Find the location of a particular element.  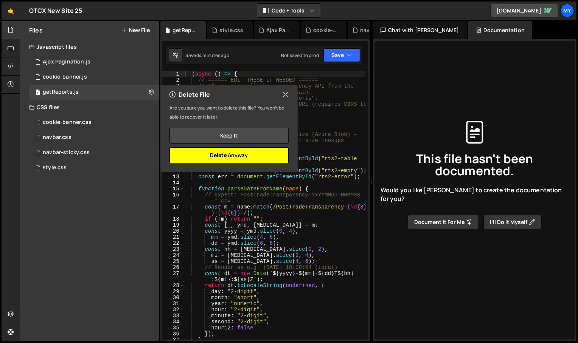

div: 13 is located at coordinates (173, 177).